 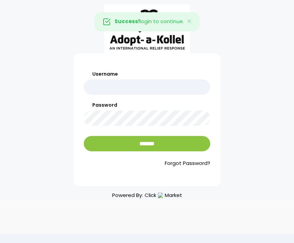 I want to click on label: Password, so click(x=147, y=105).